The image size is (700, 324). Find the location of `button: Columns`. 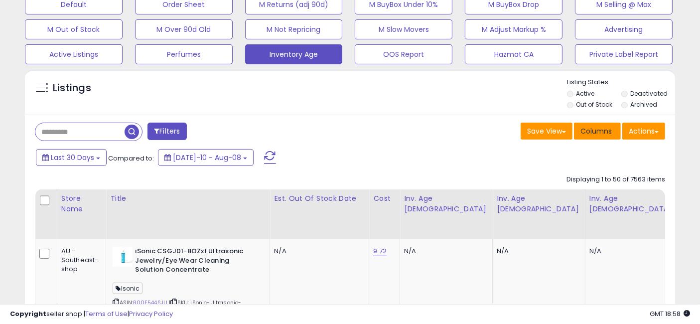

button: Columns is located at coordinates (598, 131).